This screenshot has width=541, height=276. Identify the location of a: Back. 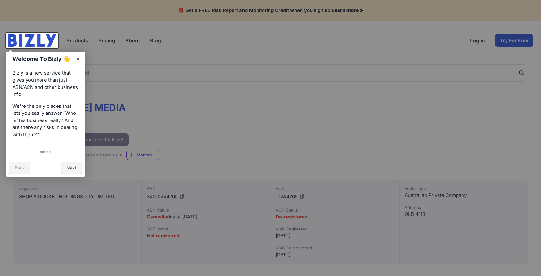
(20, 168).